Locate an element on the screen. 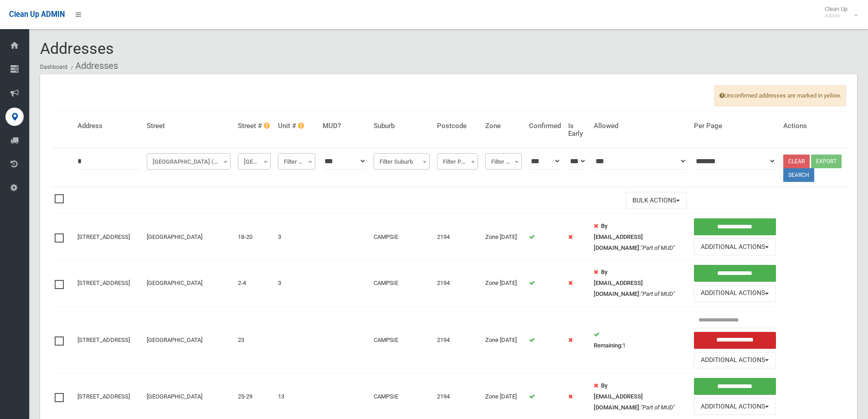 The height and width of the screenshot is (419, 868). button: Bulk Actions is located at coordinates (656, 200).